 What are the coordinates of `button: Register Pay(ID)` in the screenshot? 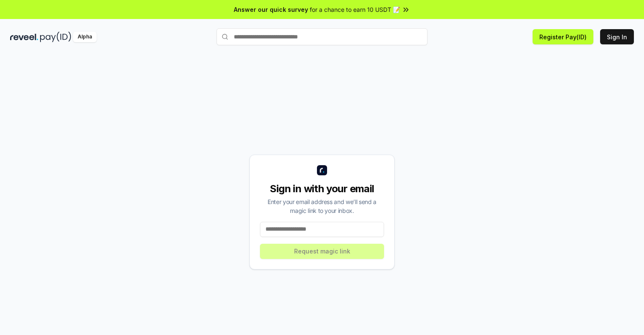 It's located at (563, 37).